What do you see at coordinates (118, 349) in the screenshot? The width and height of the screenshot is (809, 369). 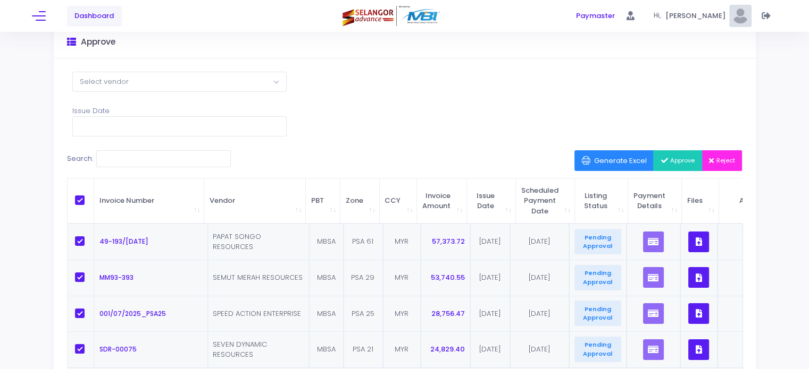 I see `span: SDR-00075` at bounding box center [118, 349].